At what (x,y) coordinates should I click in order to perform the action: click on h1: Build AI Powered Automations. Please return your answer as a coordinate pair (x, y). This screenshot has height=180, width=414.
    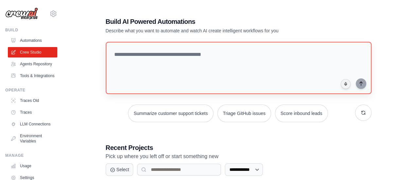
    Looking at the image, I should click on (216, 22).